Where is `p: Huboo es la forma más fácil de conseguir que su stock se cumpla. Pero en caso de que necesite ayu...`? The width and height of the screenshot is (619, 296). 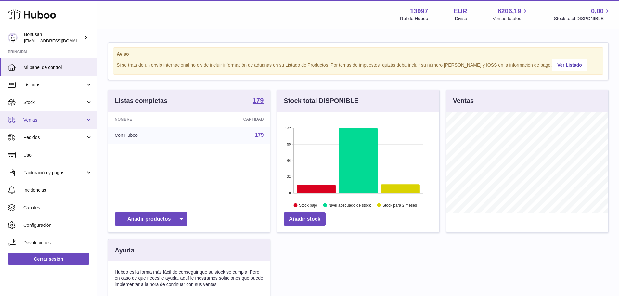
p: Huboo es la forma más fácil de conseguir que su stock se cumpla. Pero en caso de que necesite ayu... is located at coordinates (189, 278).